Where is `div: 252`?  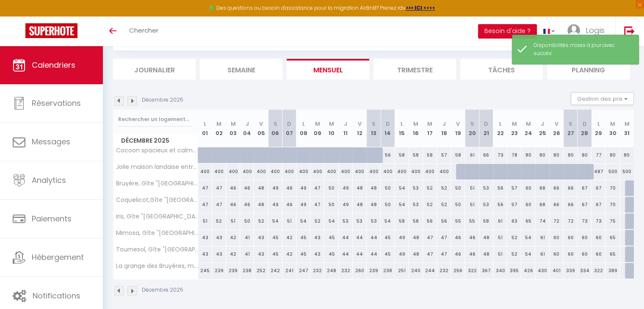
div: 252 is located at coordinates (261, 271).